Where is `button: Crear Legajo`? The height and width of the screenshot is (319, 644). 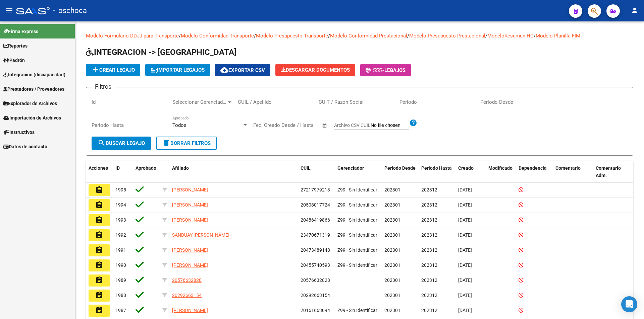 button: Crear Legajo is located at coordinates (113, 70).